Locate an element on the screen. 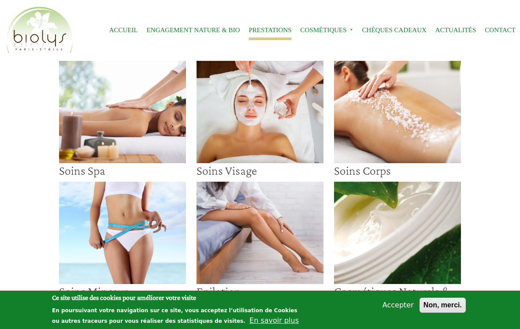 The width and height of the screenshot is (520, 329). img: Cosmétiques Naturels & Bio is located at coordinates (397, 233).